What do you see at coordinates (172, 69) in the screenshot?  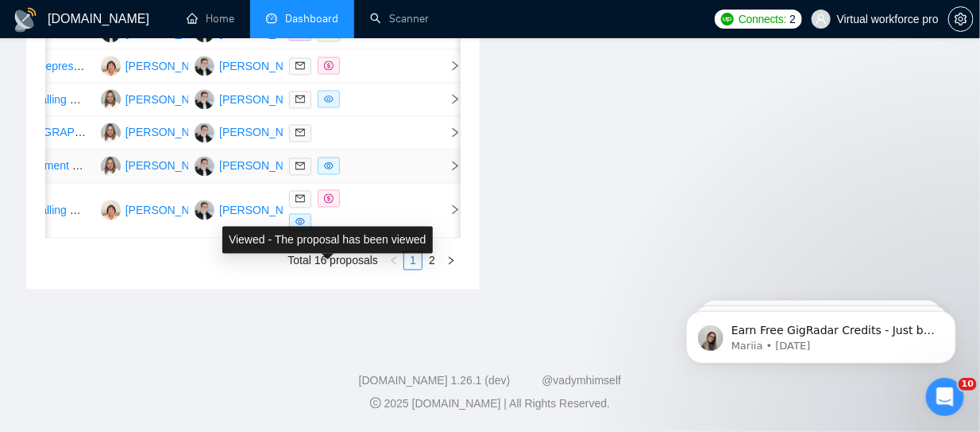 I see `p: Message from Mariia, sent 9w ago` at bounding box center [172, 69].